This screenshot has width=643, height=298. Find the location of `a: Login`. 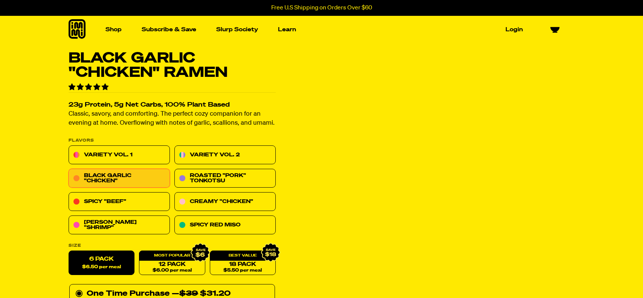

a: Login is located at coordinates (514, 29).